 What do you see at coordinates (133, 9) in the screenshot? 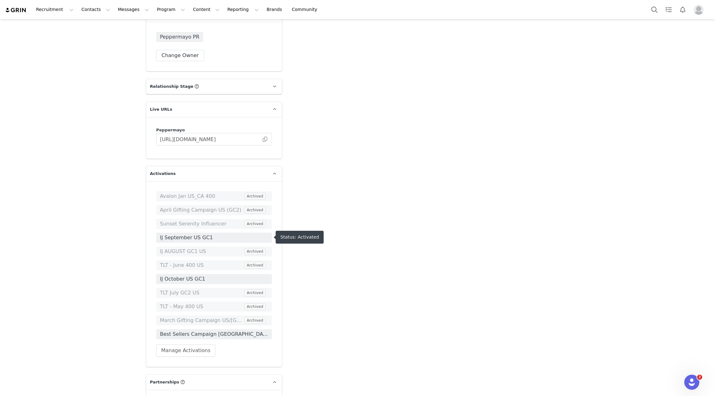
I see `button: Messages` at bounding box center [133, 9].